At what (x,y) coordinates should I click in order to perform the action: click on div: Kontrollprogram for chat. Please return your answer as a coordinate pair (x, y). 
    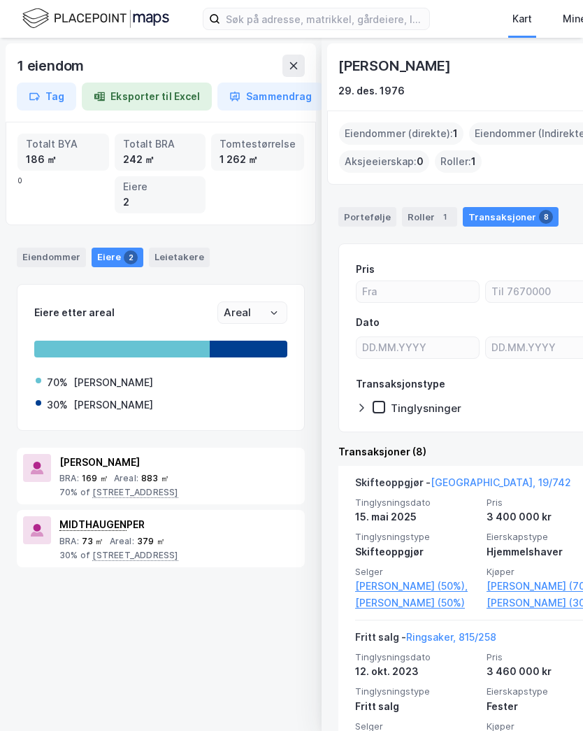
    Looking at the image, I should click on (548, 697).